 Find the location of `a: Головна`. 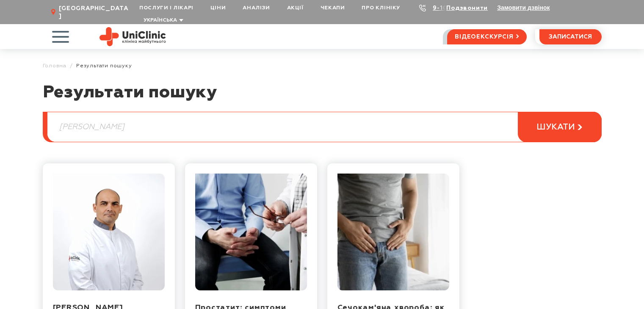

a: Головна is located at coordinates (55, 66).